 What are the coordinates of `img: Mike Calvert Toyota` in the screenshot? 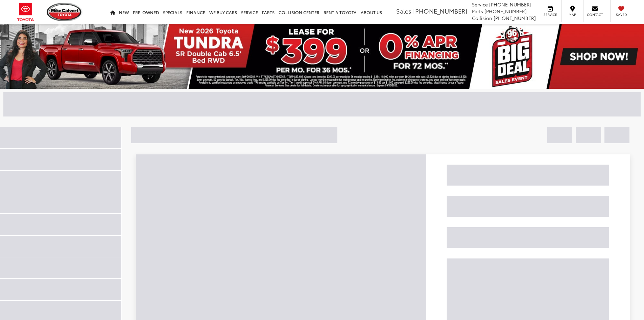 It's located at (64, 12).